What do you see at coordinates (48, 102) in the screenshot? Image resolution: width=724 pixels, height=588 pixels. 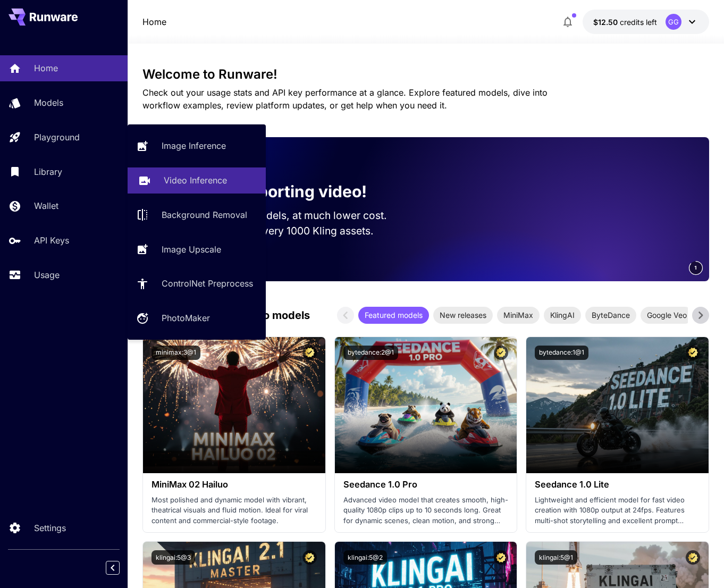 I see `p: Models` at bounding box center [48, 102].